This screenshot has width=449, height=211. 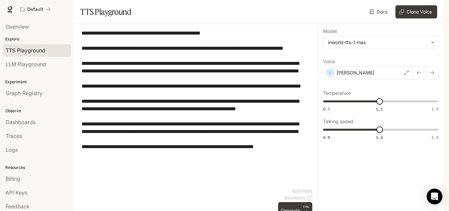 I want to click on button: All workspaces, so click(x=35, y=9).